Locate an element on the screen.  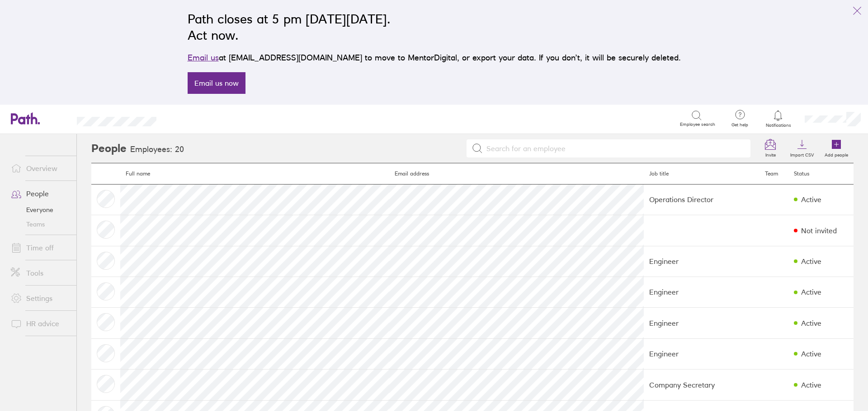
a: Everyone is located at coordinates (40, 210).